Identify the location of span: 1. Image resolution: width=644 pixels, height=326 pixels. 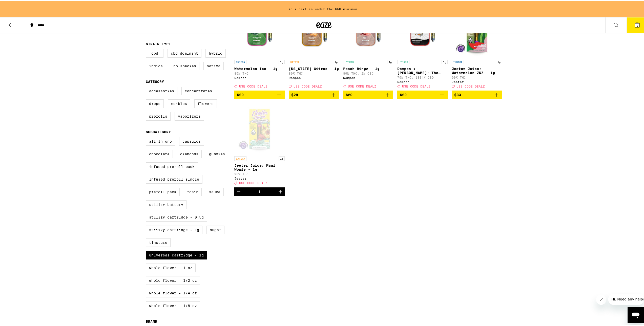
(637, 24).